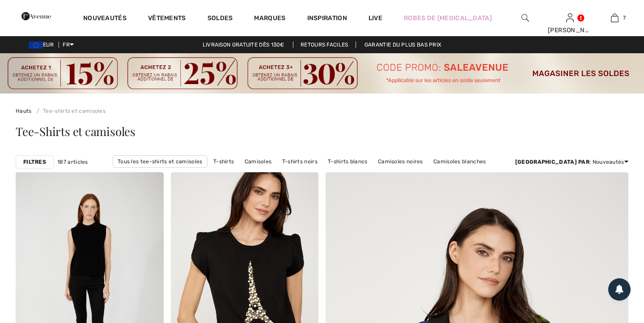 Image resolution: width=644 pixels, height=323 pixels. I want to click on a: Camisoles blanches, so click(459, 162).